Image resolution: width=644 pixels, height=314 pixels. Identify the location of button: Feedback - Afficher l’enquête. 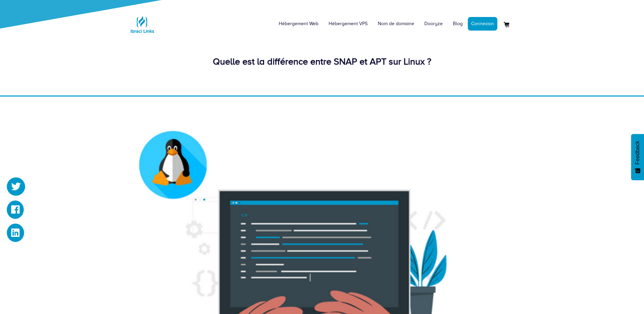
(638, 157).